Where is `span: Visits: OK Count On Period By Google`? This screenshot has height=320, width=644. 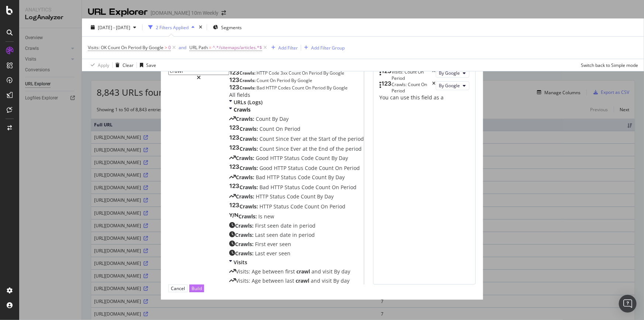
span: Visits: OK Count On Period By Google is located at coordinates (125, 47).